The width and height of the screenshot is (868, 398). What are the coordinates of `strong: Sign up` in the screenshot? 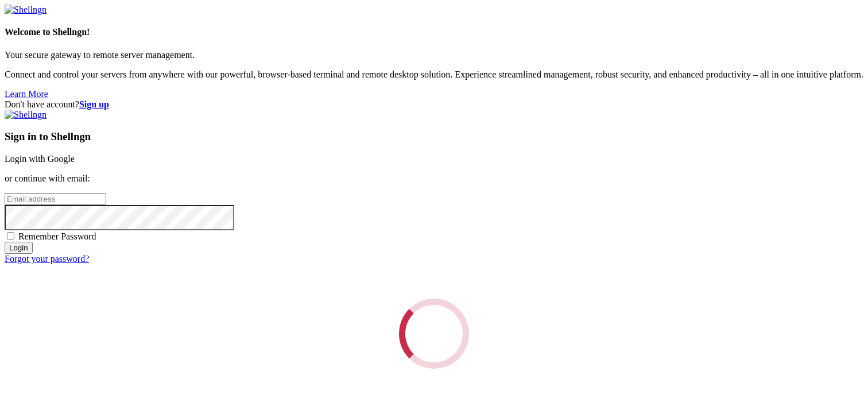 It's located at (94, 104).